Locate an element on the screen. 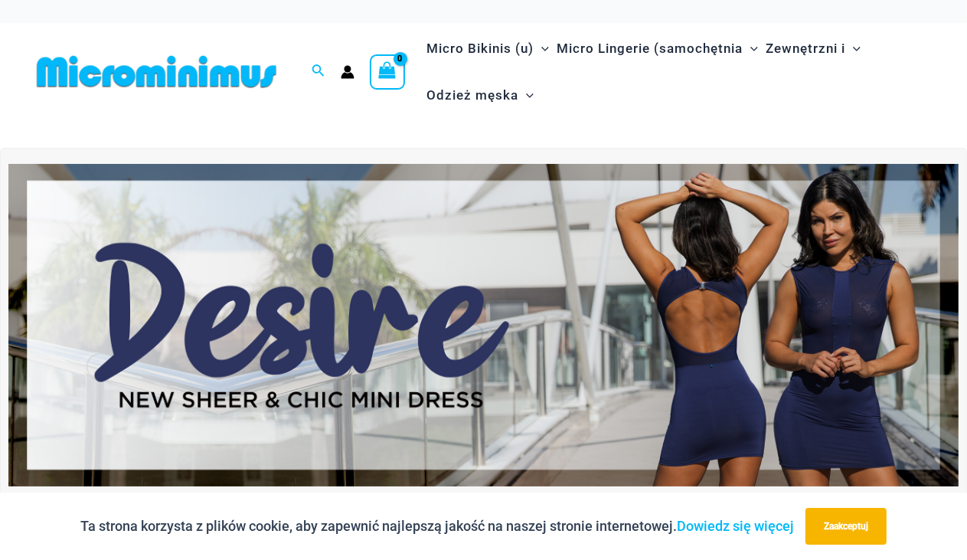  button: Zaakceptuj is located at coordinates (847, 526).